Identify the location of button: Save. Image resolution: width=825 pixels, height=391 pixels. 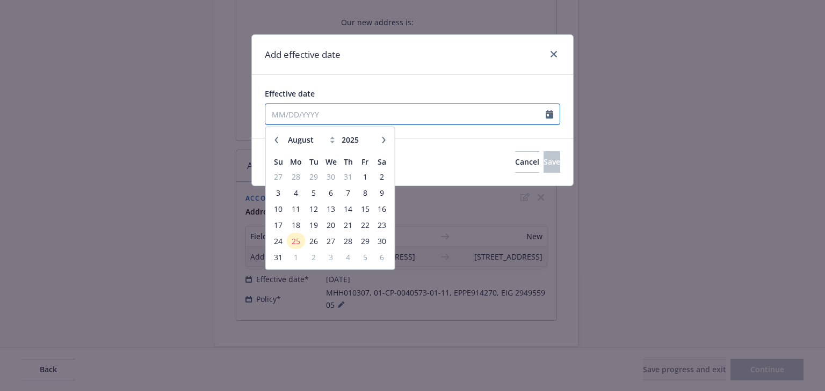
(551, 162).